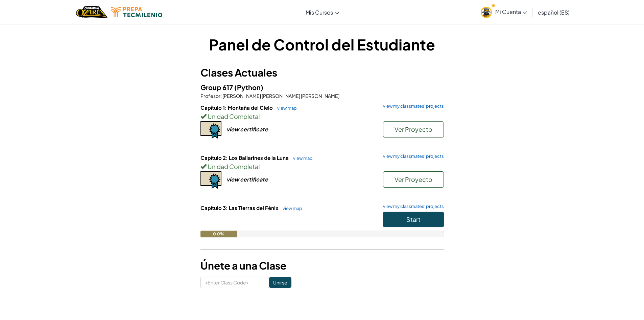 The width and height of the screenshot is (644, 320). I want to click on img: Home, so click(92, 12).